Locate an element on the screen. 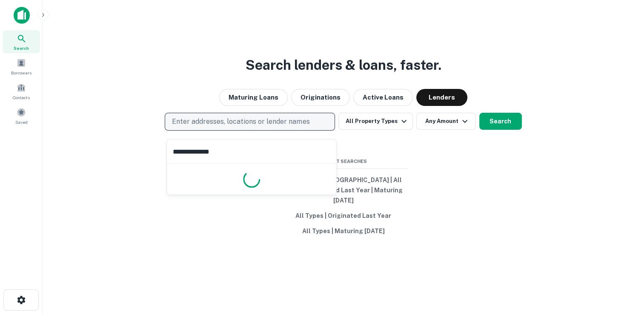  div: Search is located at coordinates (22, 41).